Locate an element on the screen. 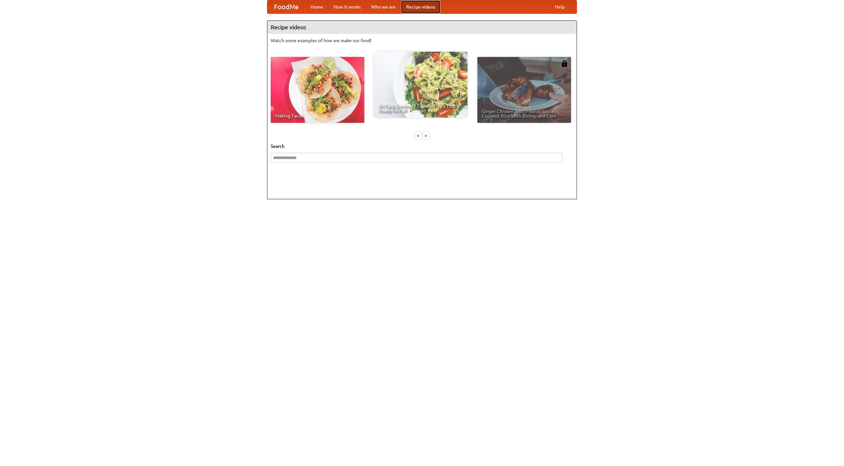  a: An Easy, Summery Tomato Pasta That's Ready for Fall is located at coordinates (421, 85).